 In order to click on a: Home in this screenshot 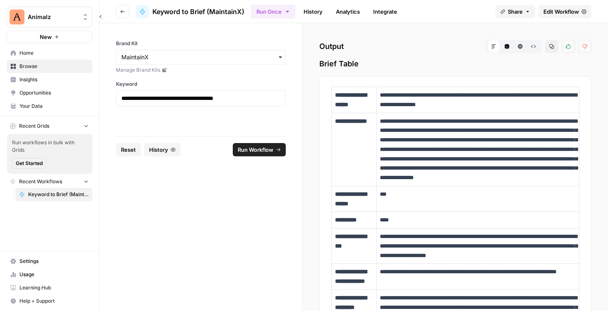, I will do `click(49, 53)`.